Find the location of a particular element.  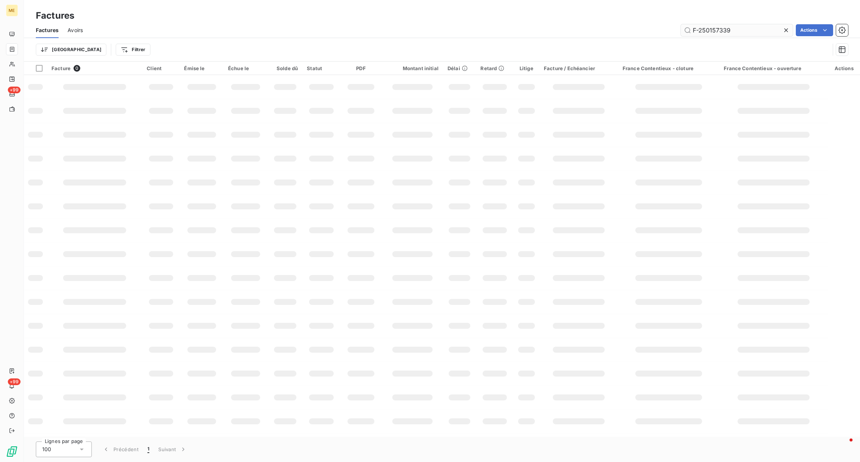

div: France Contentieux - cloture is located at coordinates (668, 68).